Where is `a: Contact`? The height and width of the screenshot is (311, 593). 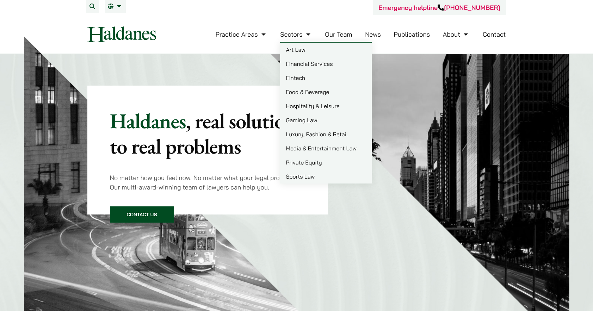
a: Contact is located at coordinates (494, 34).